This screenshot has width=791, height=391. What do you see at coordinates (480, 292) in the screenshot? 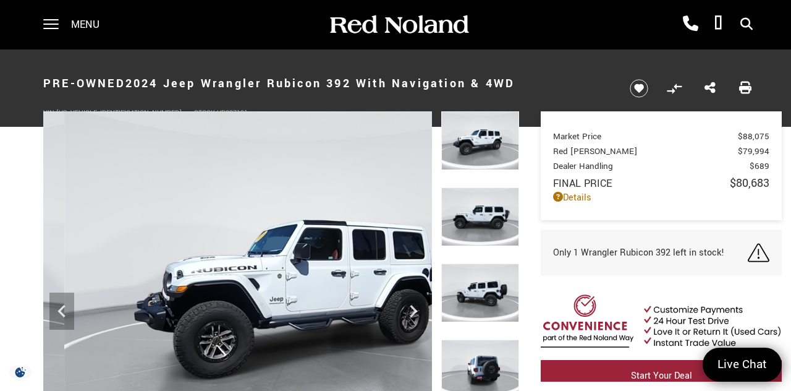
I see `img: Used 2024 Bright White Clearcoat Jeep Rubicon 392 image 6` at bounding box center [480, 292].